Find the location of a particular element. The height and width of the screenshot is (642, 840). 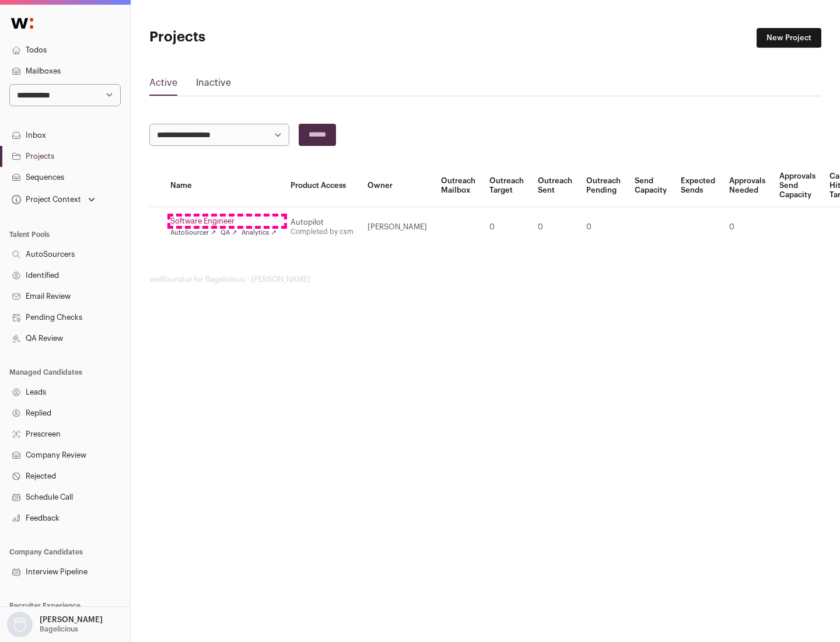

a: Analytics ↗ is located at coordinates (258, 233).